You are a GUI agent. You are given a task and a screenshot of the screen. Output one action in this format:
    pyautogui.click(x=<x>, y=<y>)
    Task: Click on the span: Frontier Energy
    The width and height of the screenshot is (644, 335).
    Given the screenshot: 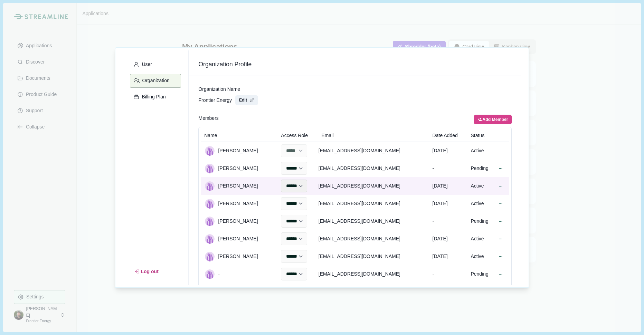 What is the action you would take?
    pyautogui.click(x=215, y=101)
    